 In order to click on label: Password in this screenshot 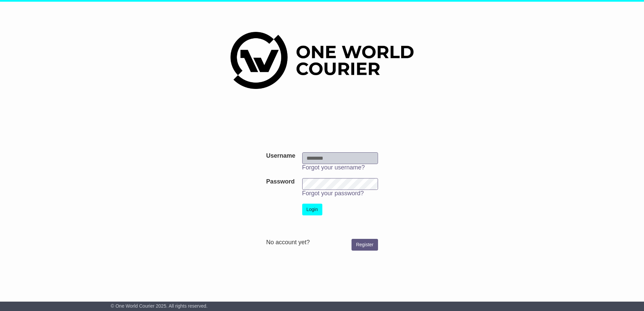, I will do `click(280, 181)`.